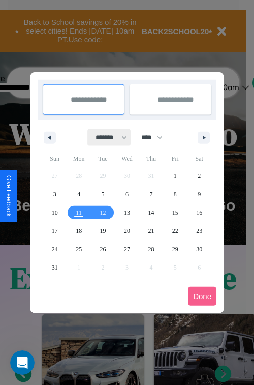 The height and width of the screenshot is (385, 254). I want to click on span: Sun, so click(54, 159).